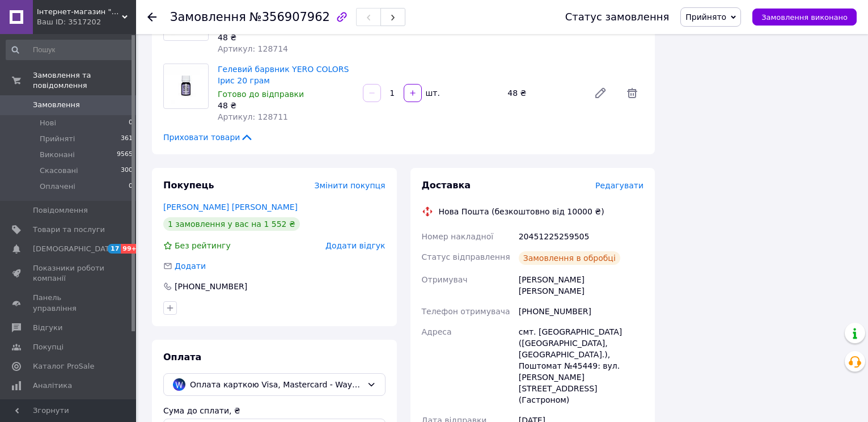  What do you see at coordinates (706, 17) in the screenshot?
I see `span: Прийнято` at bounding box center [706, 17].